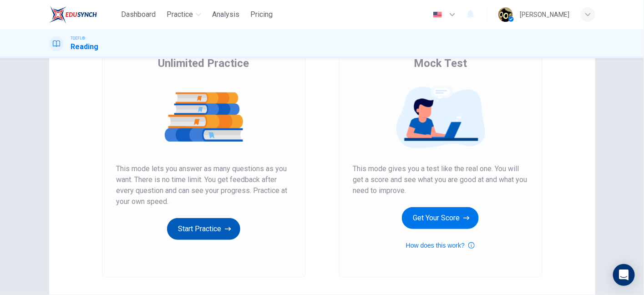 This screenshot has width=644, height=295. I want to click on a: EduSynch logo, so click(83, 15).